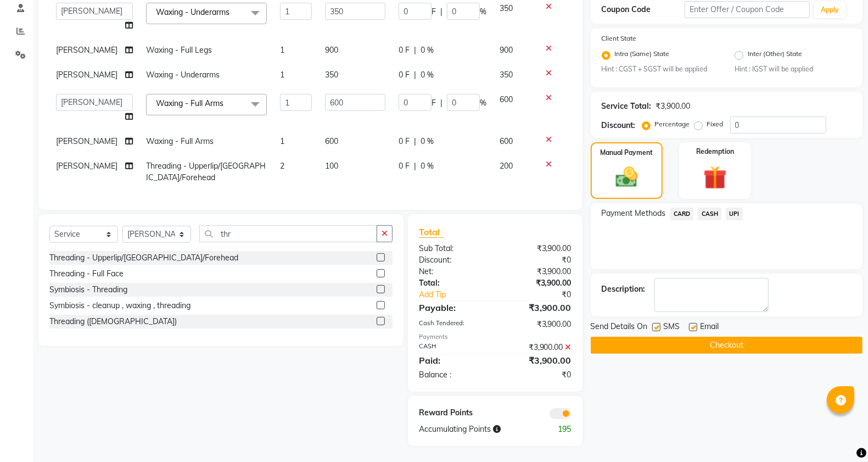 Image resolution: width=868 pixels, height=462 pixels. What do you see at coordinates (682, 213) in the screenshot?
I see `span: CARD` at bounding box center [682, 213].